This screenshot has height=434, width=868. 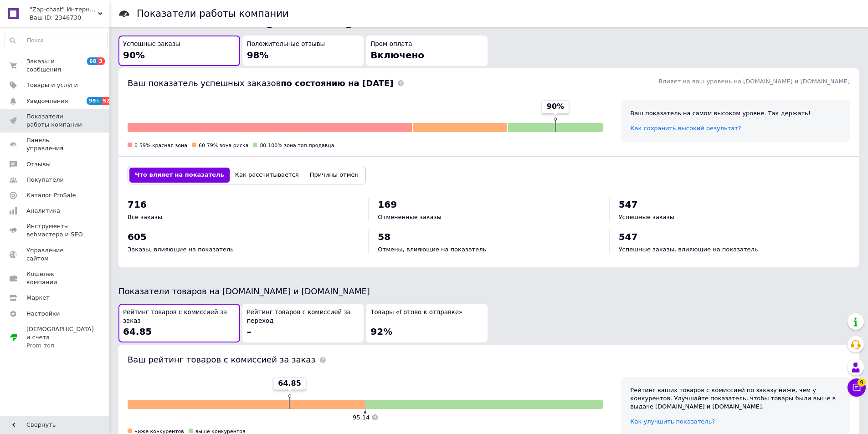 I want to click on span: 58, so click(x=384, y=237).